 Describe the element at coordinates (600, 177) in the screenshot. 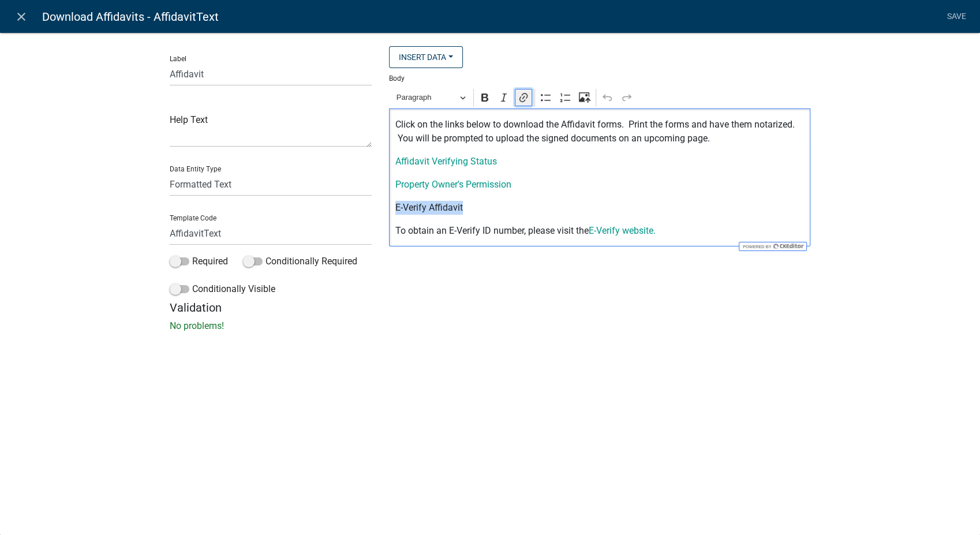

I see `div: Editor editing area: main. Press Alt+0 for help.` at that location.